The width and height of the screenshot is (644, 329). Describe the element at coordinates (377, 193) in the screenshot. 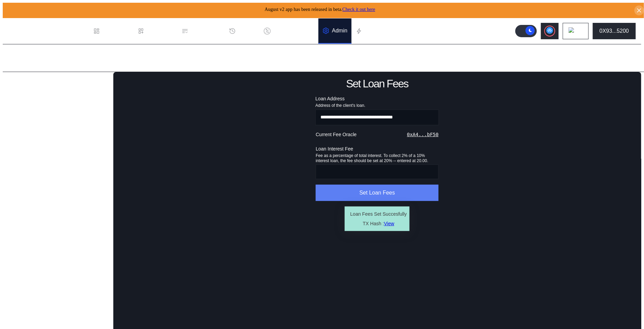

I see `button: Set Loan Fees` at that location.